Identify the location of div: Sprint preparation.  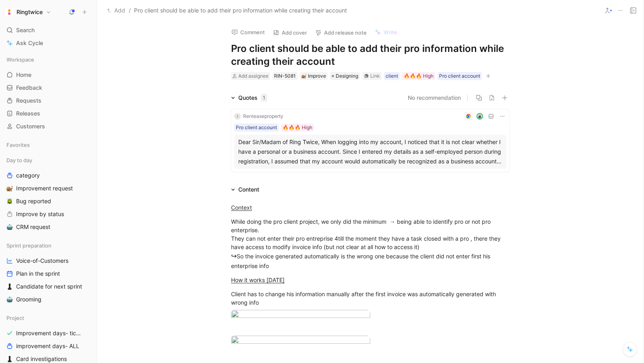
(49, 246).